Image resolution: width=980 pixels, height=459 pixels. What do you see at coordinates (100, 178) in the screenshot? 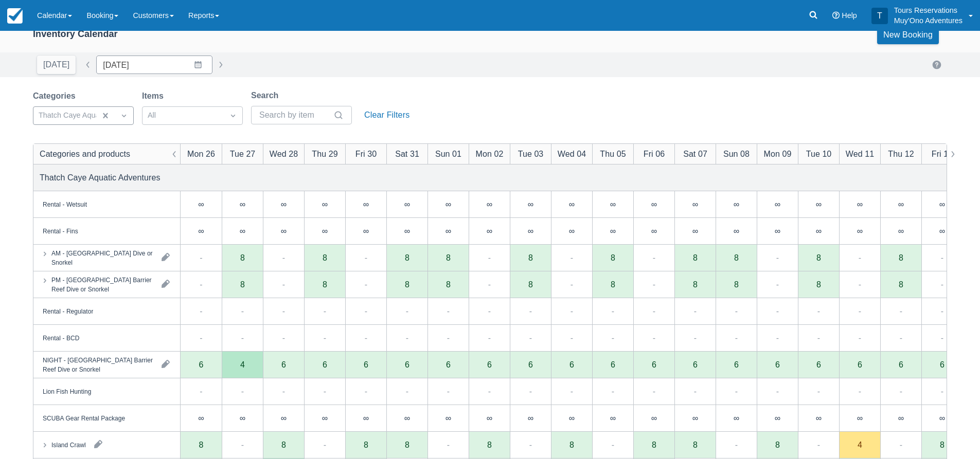
I see `div: Thatch Caye Aquatic Adventures` at bounding box center [100, 178].